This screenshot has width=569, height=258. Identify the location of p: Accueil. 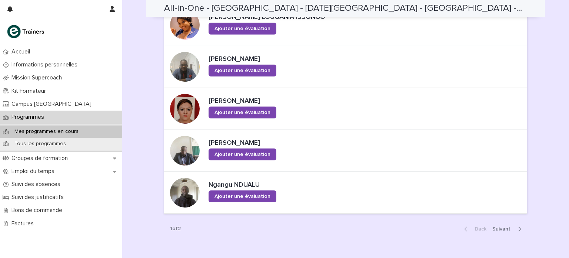
(22, 52).